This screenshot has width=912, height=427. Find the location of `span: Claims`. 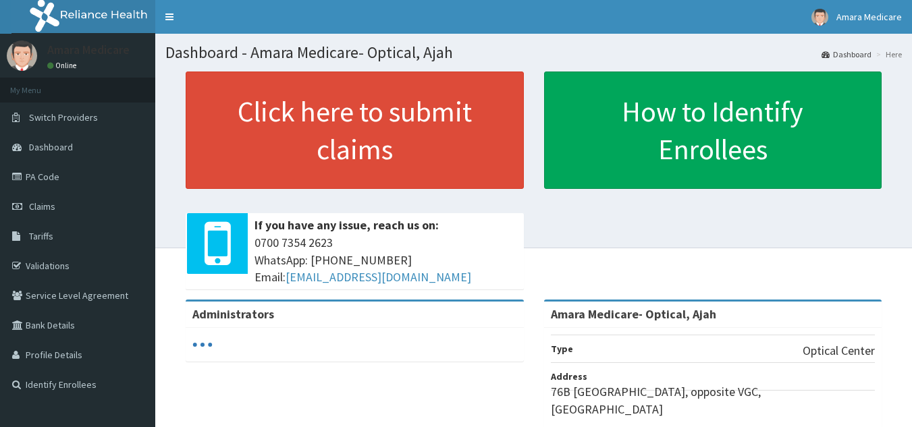

span: Claims is located at coordinates (42, 206).